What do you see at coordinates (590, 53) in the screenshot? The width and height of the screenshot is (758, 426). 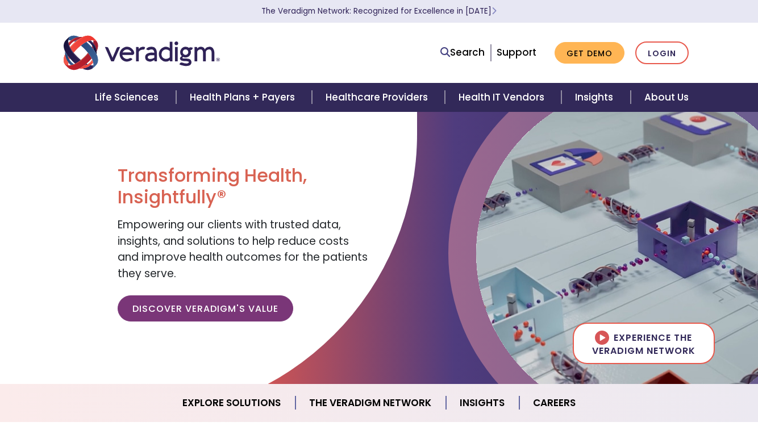 I see `a: Get Demo` at bounding box center [590, 53].